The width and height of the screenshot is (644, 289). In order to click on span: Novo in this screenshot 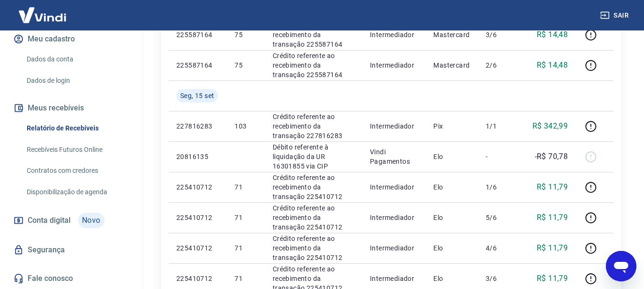, I will do `click(91, 221)`.